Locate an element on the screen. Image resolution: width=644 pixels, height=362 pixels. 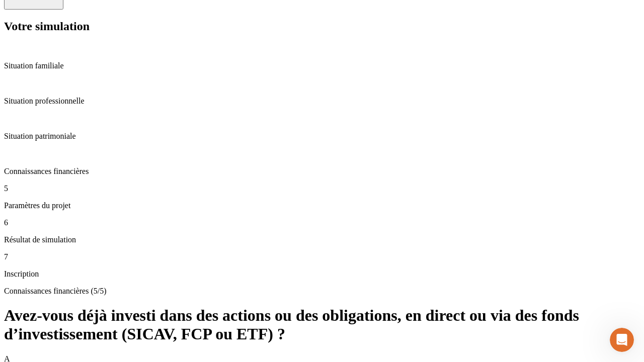
p: Connaissances financières (5/5) is located at coordinates (322, 291).